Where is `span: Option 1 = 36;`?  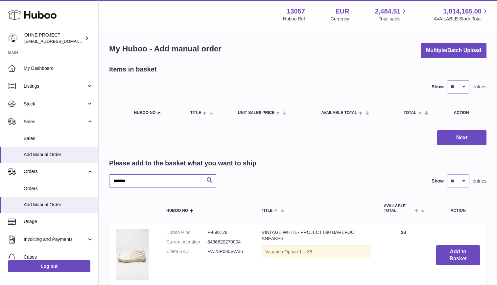 span: Option 1 = 36; is located at coordinates (299, 251).